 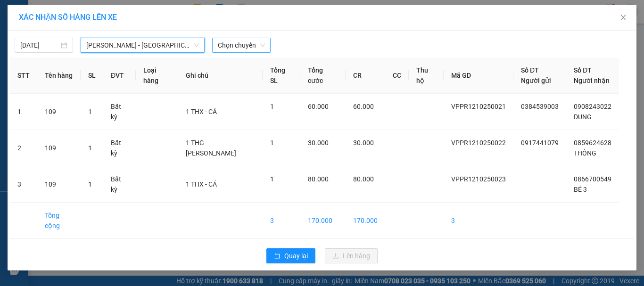 What do you see at coordinates (119, 75) in the screenshot?
I see `th: ĐVT` at bounding box center [119, 75].